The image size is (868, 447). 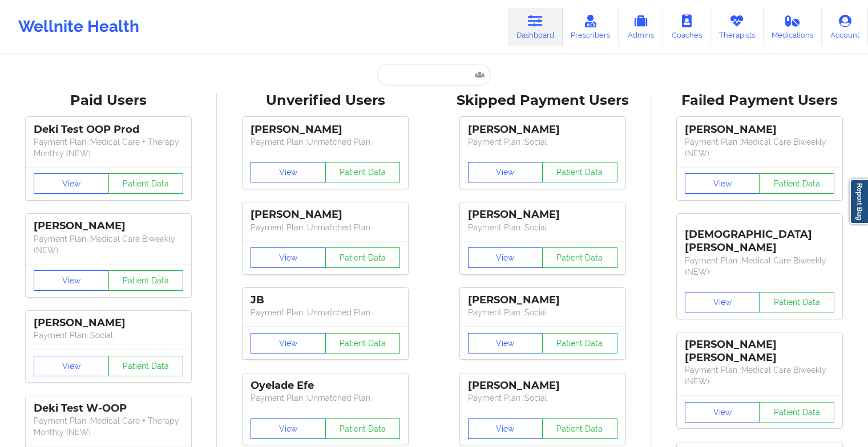 I want to click on div: Deki Test OOP Prod, so click(x=108, y=130).